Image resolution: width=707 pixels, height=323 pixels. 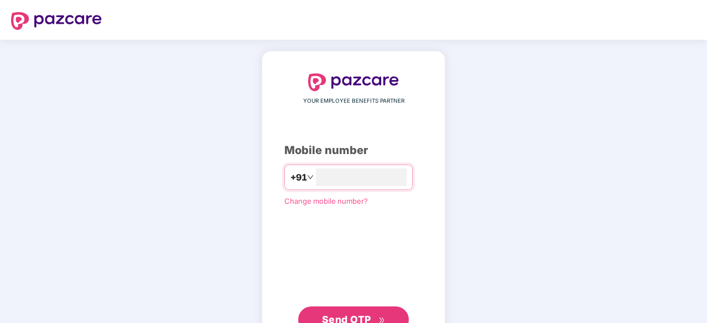 What do you see at coordinates (353, 150) in the screenshot?
I see `div: Mobile number` at bounding box center [353, 150].